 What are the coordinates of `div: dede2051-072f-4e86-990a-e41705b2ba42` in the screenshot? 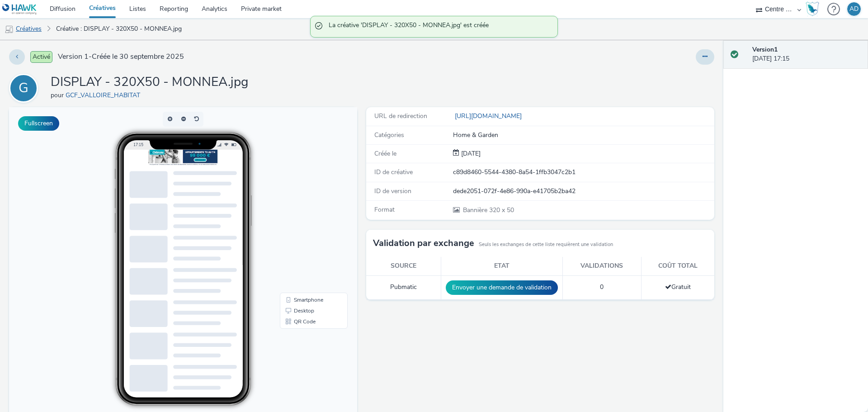 It's located at (584, 191).